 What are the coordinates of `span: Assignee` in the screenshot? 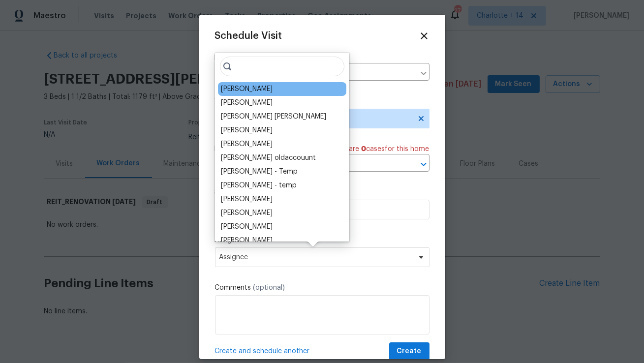 It's located at (316, 257).